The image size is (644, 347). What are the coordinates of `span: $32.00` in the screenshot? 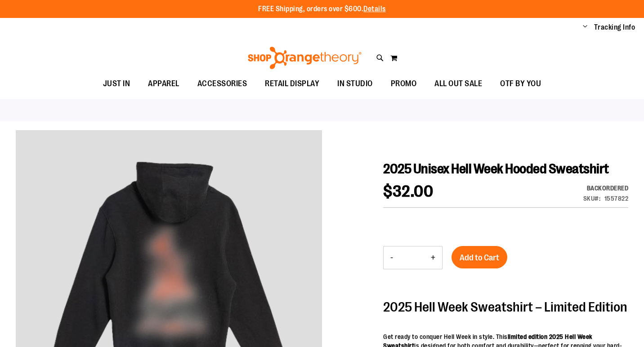 It's located at (408, 191).